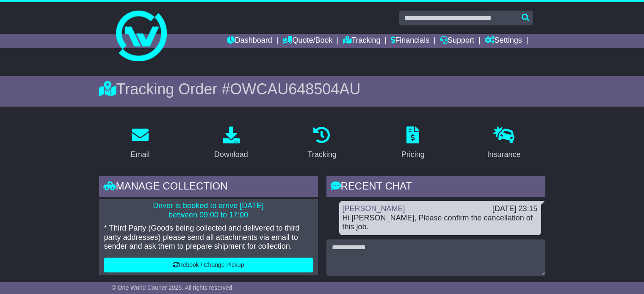 The width and height of the screenshot is (644, 294). I want to click on a: Quote/Book, so click(308, 41).